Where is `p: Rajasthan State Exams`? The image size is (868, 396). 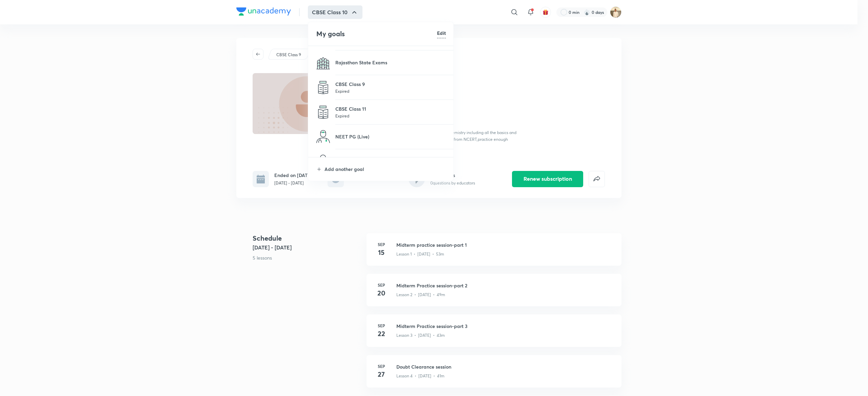
p: Rajasthan State Exams is located at coordinates (391, 62).